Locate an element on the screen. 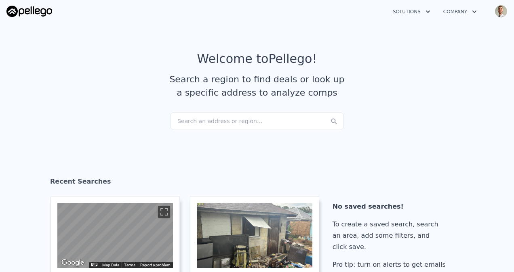 The height and width of the screenshot is (272, 514). a: Open this area in Google Maps (opens a new window) is located at coordinates (73, 263).